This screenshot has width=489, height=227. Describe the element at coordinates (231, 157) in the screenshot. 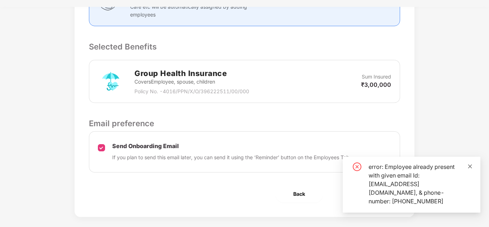

I see `p: If you plan to send this email later, you can send it using the ‘Reminder’ button on the Employee...` at that location.